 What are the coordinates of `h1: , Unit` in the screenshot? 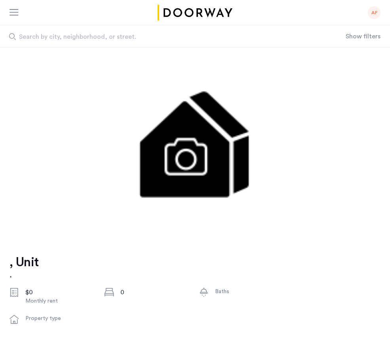 It's located at (24, 263).